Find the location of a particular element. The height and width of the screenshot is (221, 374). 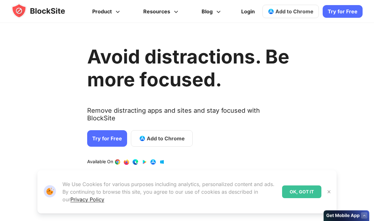

div: OK, GOT IT is located at coordinates (302, 192).